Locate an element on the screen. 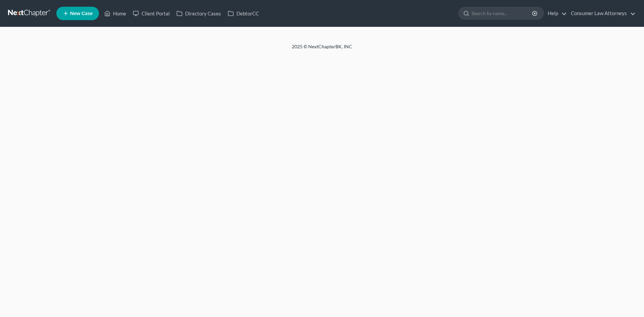 Image resolution: width=644 pixels, height=317 pixels. input: Search by name... is located at coordinates (502, 13).